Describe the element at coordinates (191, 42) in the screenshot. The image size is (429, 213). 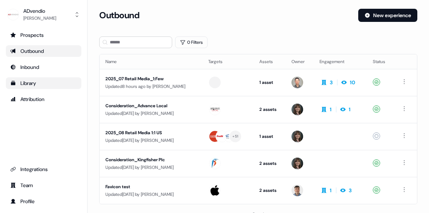
I see `button: 0 Filters` at that location.